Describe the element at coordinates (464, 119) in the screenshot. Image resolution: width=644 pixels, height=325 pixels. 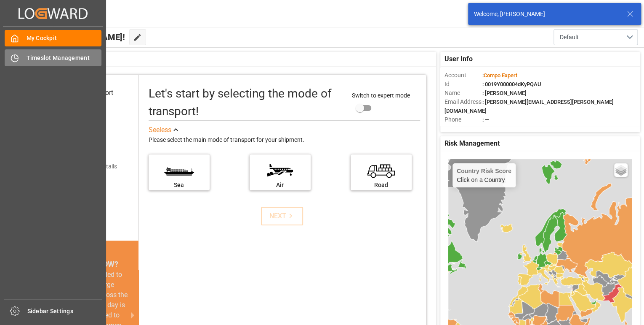
I see `span: Phone` at that location.